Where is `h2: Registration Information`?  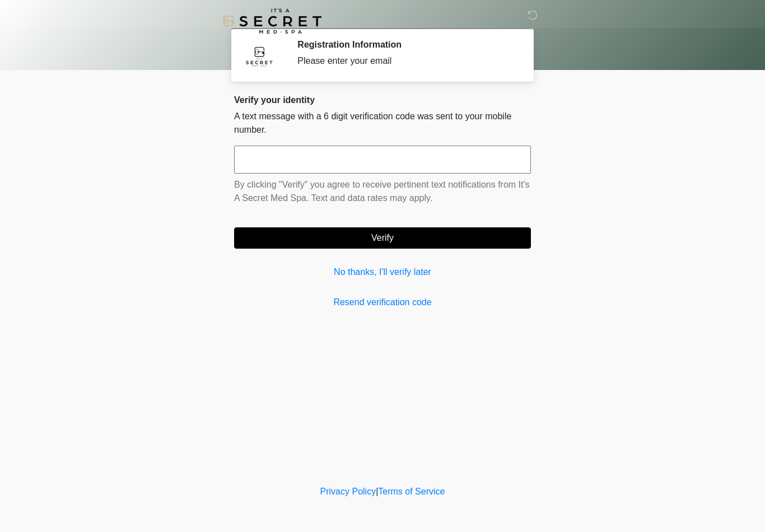
h2: Registration Information is located at coordinates (405, 44).